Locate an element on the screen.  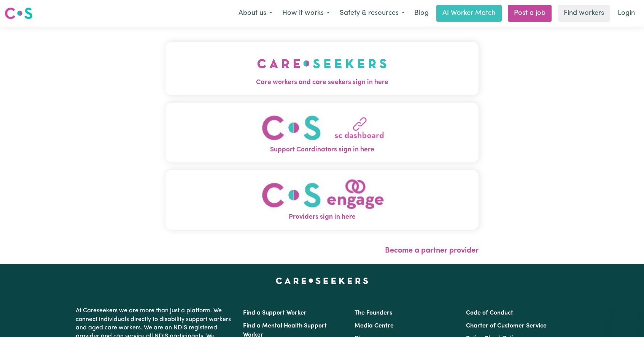
a: Code of Conduct is located at coordinates (490, 313).